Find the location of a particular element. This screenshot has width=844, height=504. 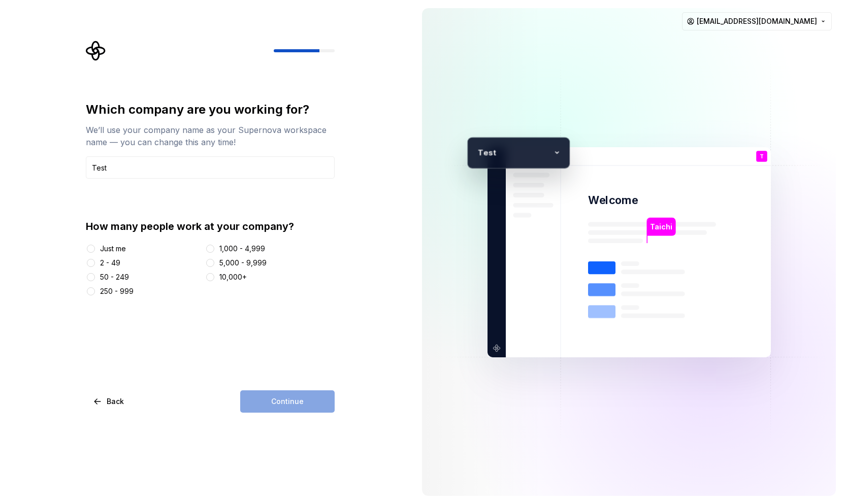

div: 2 - 49 is located at coordinates (110, 263).